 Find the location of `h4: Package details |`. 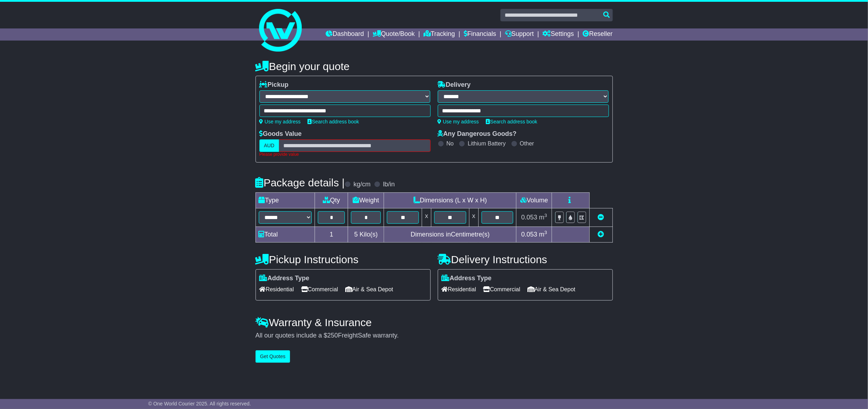

h4: Package details | is located at coordinates (300, 183).